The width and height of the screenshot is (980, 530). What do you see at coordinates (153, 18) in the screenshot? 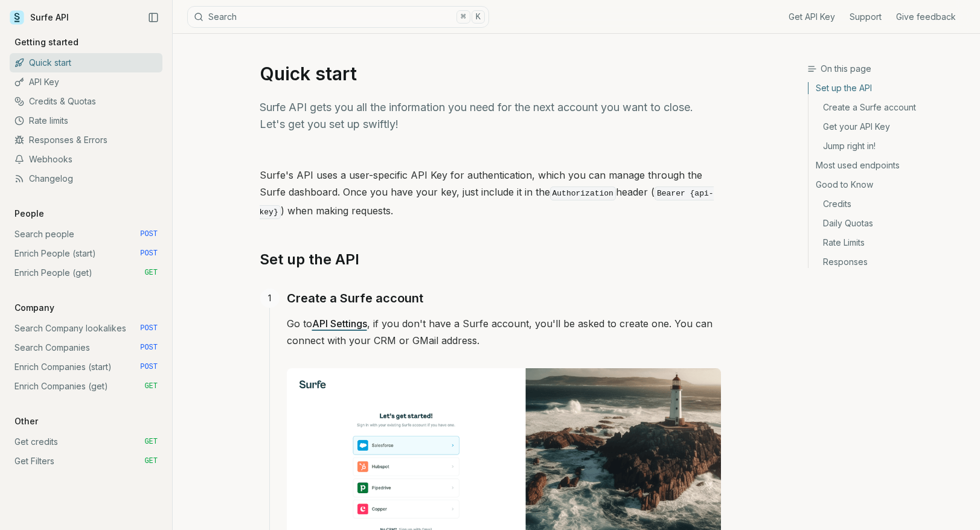
I see `button: Collapse Sidebar` at bounding box center [153, 18].